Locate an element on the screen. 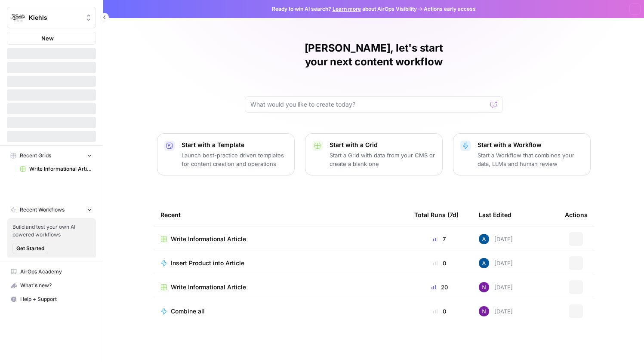 This screenshot has width=644, height=362. button: Start with a GridStart a Grid with data from your CMS or create a blank one is located at coordinates (374, 154).